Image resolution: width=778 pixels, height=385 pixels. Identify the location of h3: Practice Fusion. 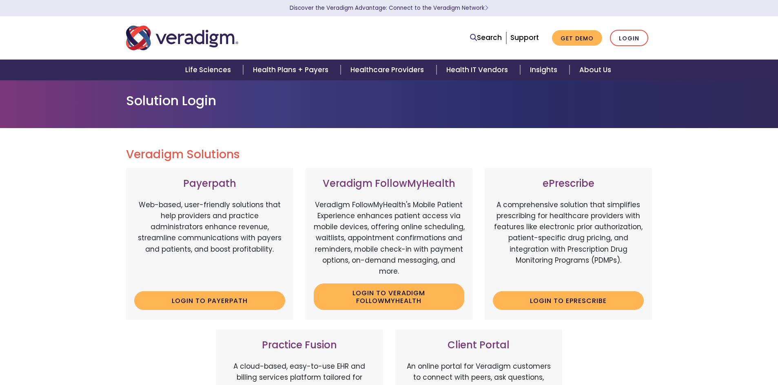
(299, 345).